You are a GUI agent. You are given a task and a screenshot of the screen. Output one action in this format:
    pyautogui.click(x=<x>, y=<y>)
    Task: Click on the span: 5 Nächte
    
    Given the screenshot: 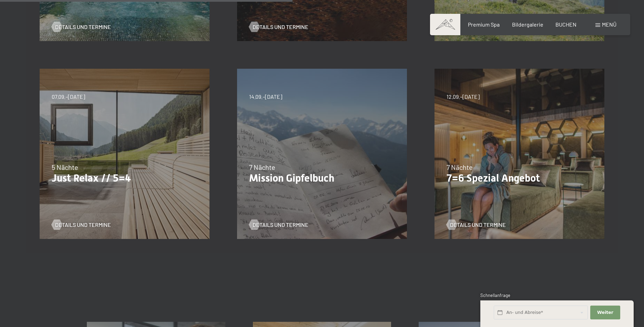 What is the action you would take?
    pyautogui.click(x=65, y=167)
    